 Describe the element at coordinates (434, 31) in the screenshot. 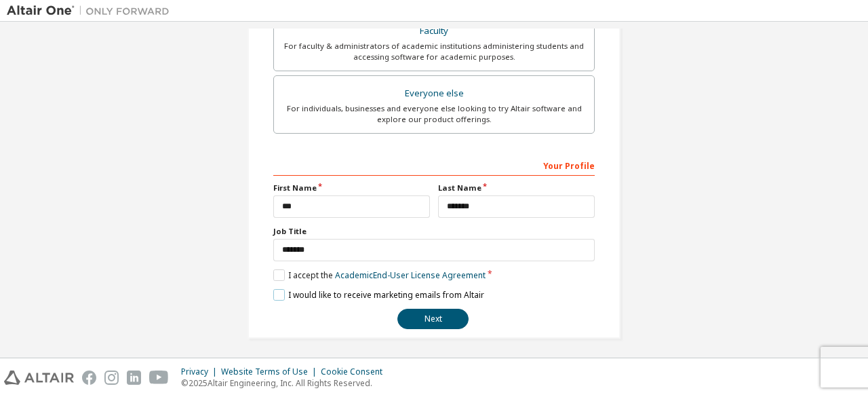

I see `div: Faculty` at that location.